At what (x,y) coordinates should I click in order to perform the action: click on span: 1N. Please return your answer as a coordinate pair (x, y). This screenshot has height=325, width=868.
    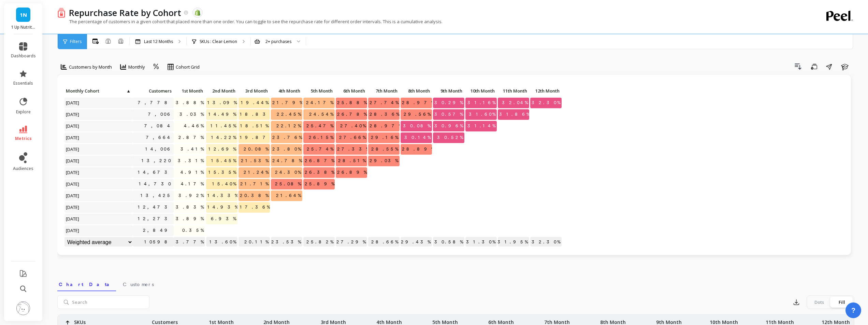
    Looking at the image, I should click on (23, 14).